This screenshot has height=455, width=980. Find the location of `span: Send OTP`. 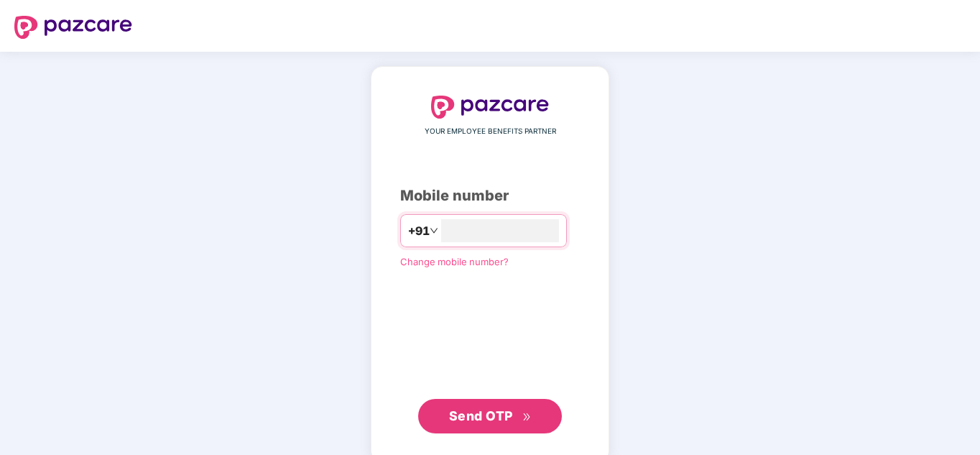

span: Send OTP is located at coordinates (481, 415).